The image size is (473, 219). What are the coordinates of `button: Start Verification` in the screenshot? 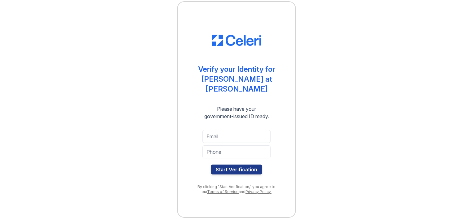 It's located at (236, 170).